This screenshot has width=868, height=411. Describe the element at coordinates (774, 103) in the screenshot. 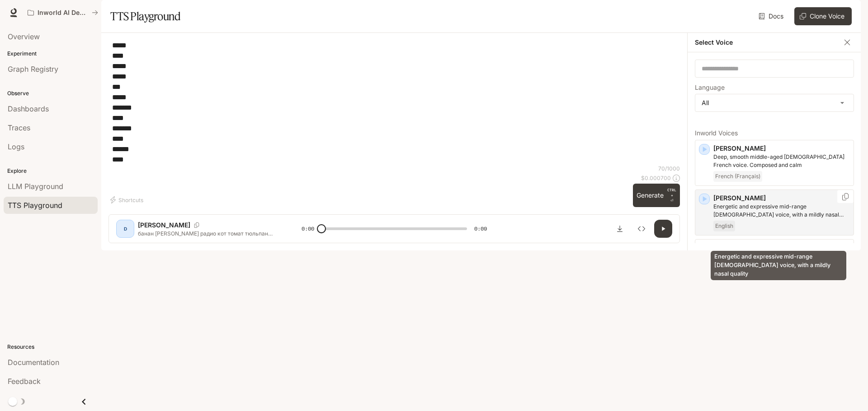

I see `div: All` at that location.